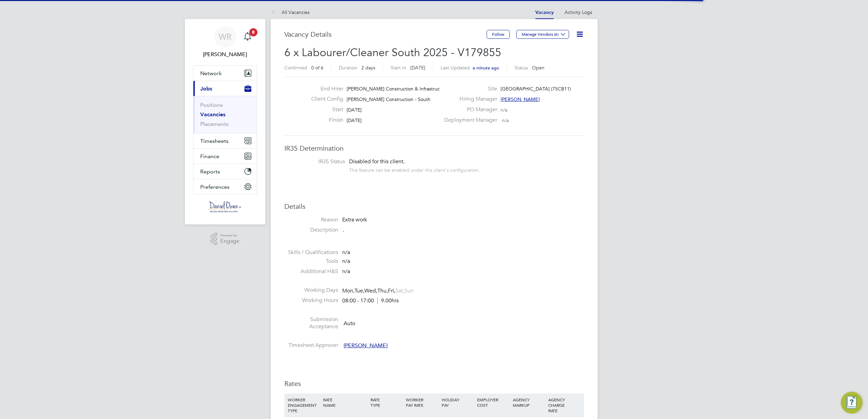  What do you see at coordinates (304, 405) in the screenshot?
I see `div: WORKER ENGAGEMENT TYPE` at bounding box center [304, 405].